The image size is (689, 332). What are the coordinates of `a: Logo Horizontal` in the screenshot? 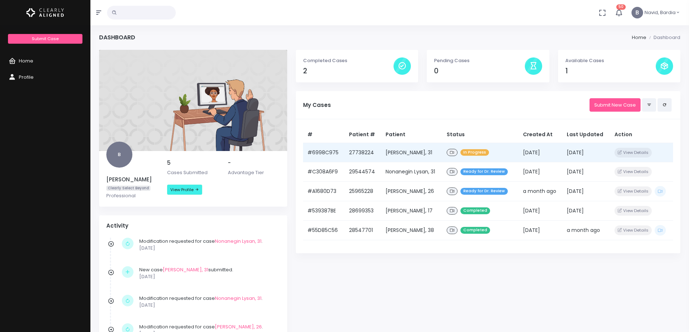 It's located at (45, 13).